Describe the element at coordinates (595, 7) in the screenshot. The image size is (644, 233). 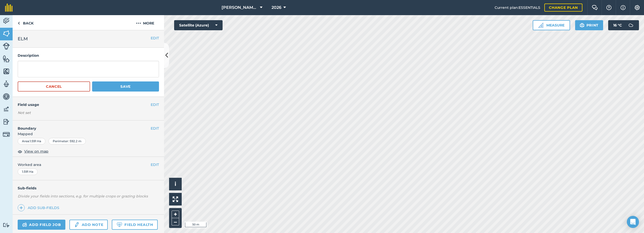
I see `img: Two speech bubbles overlapping with the left bubble in the forefront` at that location.